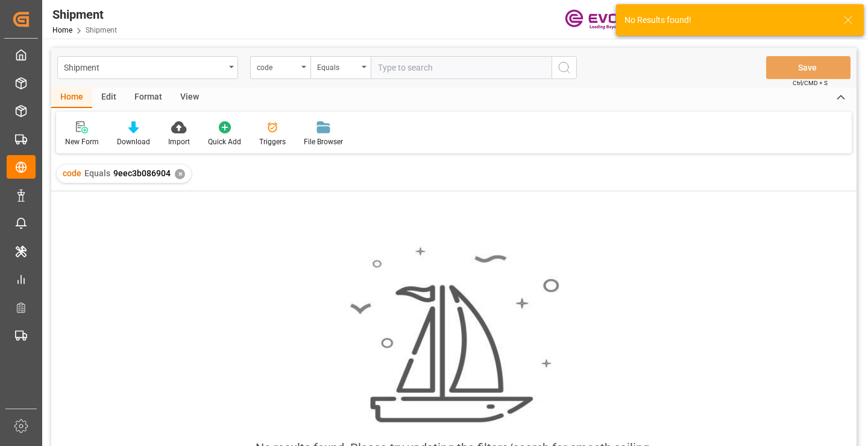 This screenshot has height=446, width=868. Describe the element at coordinates (728, 20) in the screenshot. I see `div: No Results found!` at that location.